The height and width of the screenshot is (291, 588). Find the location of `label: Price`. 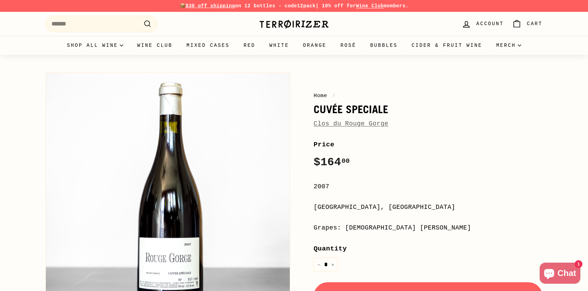

label: Price is located at coordinates (428, 145).